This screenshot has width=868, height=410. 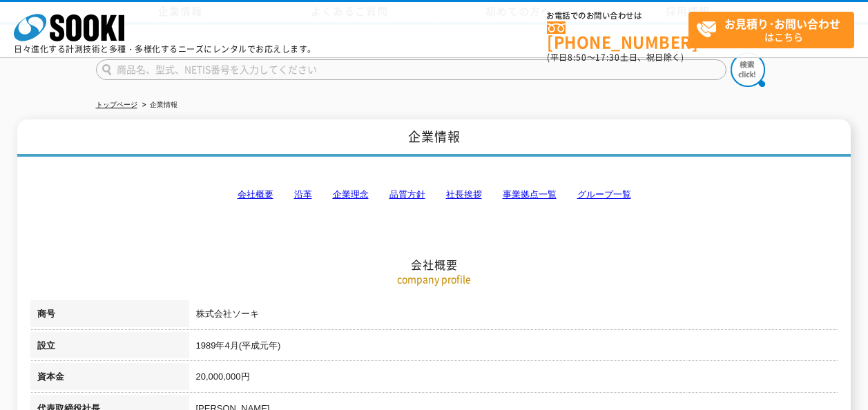 I want to click on span: (平日 ～ 土日、祝日除く), so click(x=615, y=58).